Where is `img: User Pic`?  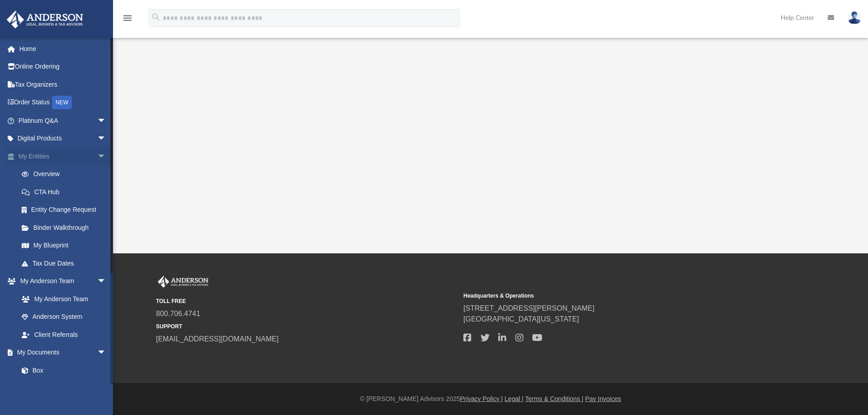 img: User Pic is located at coordinates (855, 18).